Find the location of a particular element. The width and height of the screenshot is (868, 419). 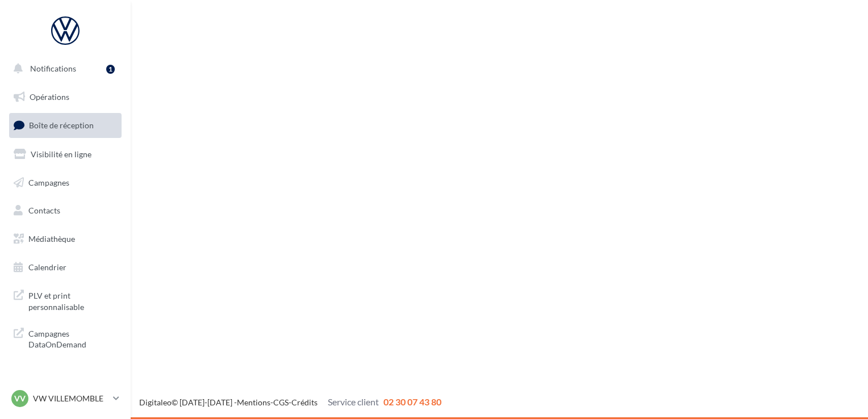

a: Campagnes is located at coordinates (65, 183).